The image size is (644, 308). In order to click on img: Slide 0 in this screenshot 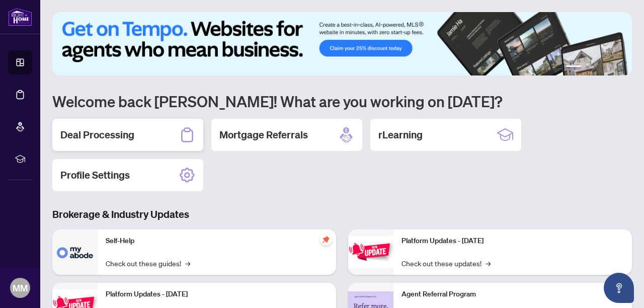, I will do `click(342, 44)`.